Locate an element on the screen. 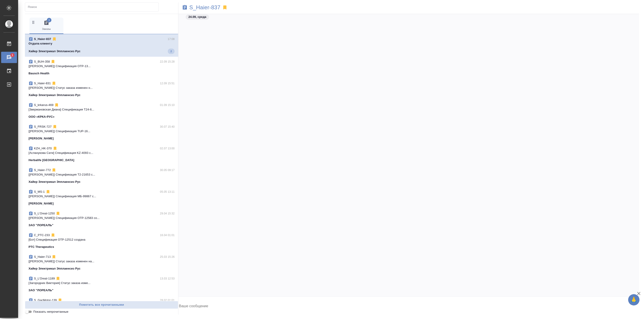 The image size is (644, 319). p: [Загородних Виктория] Статус заказа изме... is located at coordinates (101, 283).